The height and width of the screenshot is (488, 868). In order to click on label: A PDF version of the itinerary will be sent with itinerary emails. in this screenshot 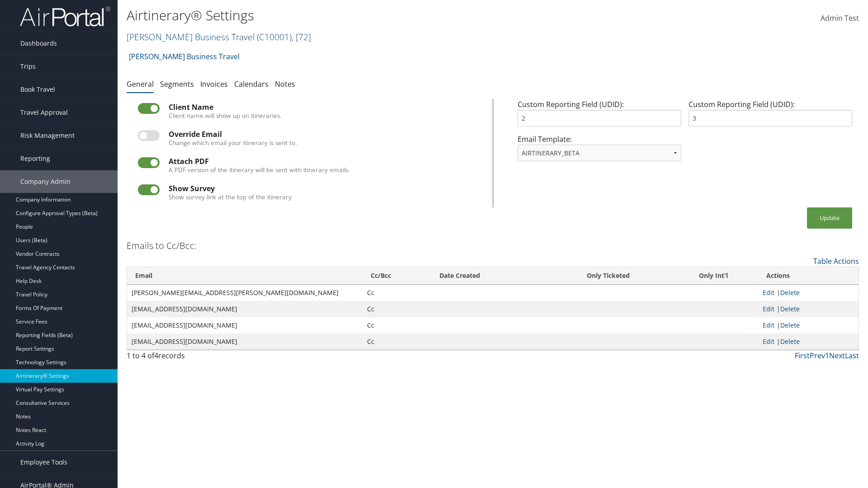, I will do `click(259, 170)`.